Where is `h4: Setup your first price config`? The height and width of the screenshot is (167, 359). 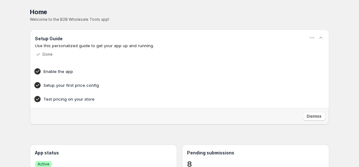 h4: Setup your first price config is located at coordinates (170, 85).